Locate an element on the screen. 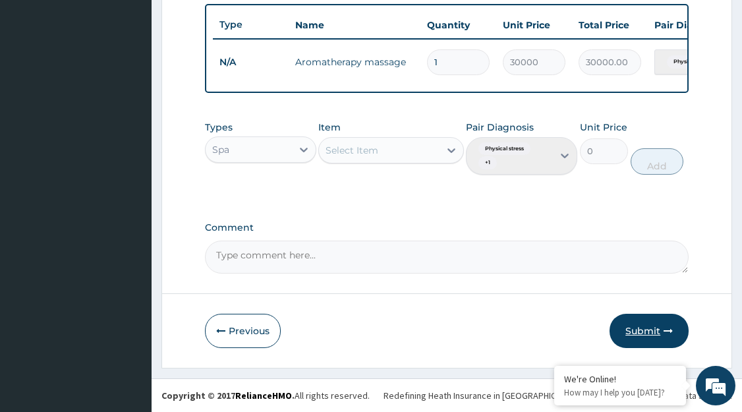  div: Minimize live chat window is located at coordinates (232, 22).